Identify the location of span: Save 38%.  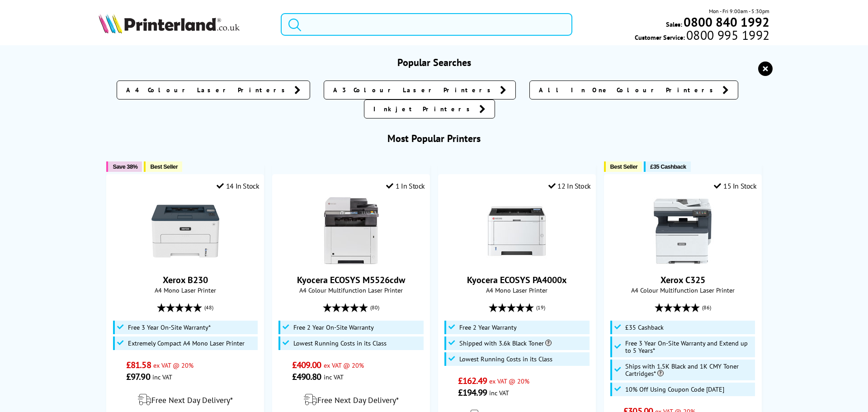
(125, 167).